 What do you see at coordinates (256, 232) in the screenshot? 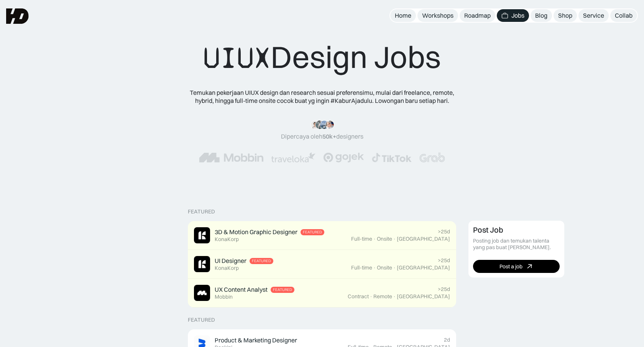
I see `div: 3D & Motion Graphic Designer` at bounding box center [256, 232].